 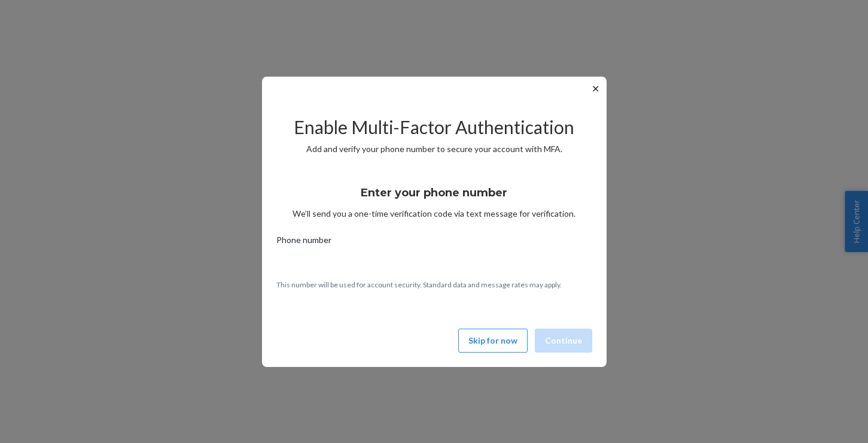 I want to click on button: Continue, so click(x=564, y=341).